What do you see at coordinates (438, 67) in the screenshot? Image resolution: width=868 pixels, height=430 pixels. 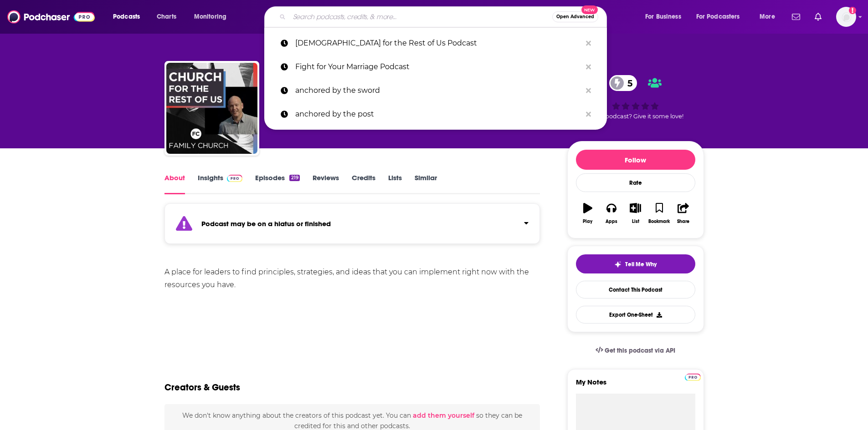 I see `p: Fight for Your Marriage Podcast` at bounding box center [438, 67].